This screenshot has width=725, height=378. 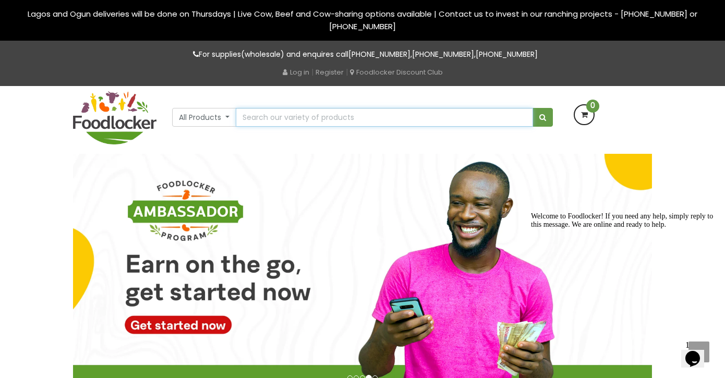 I want to click on span: 0, so click(x=593, y=106).